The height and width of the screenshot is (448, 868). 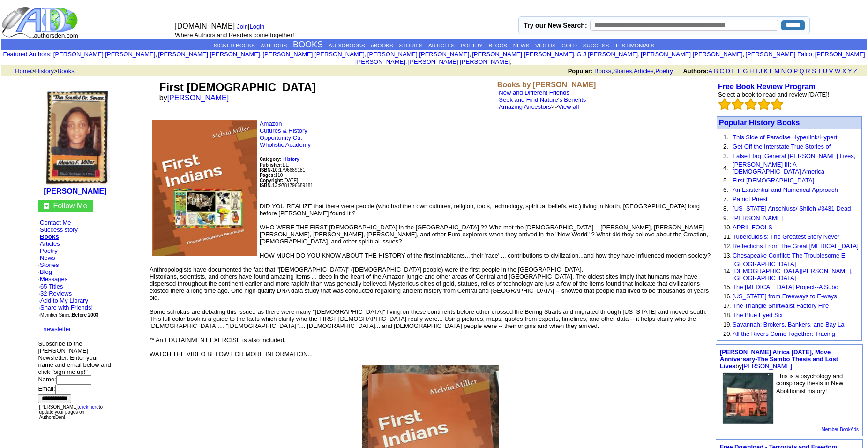 I want to click on a: S, so click(x=814, y=71).